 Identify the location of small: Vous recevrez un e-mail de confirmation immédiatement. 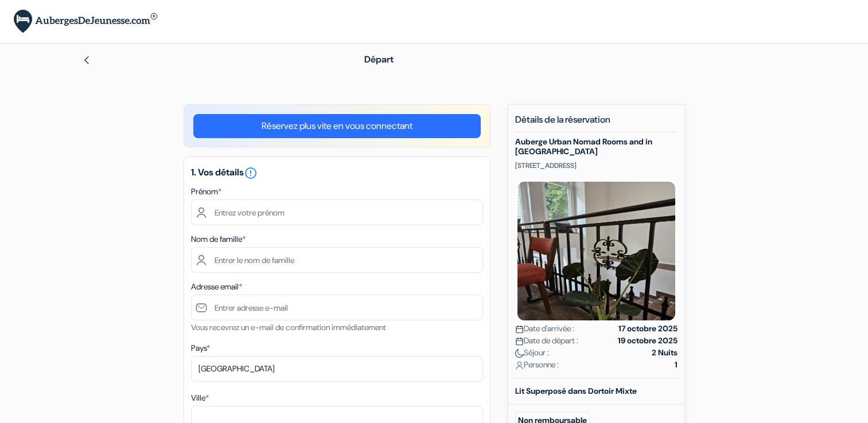
(288, 327).